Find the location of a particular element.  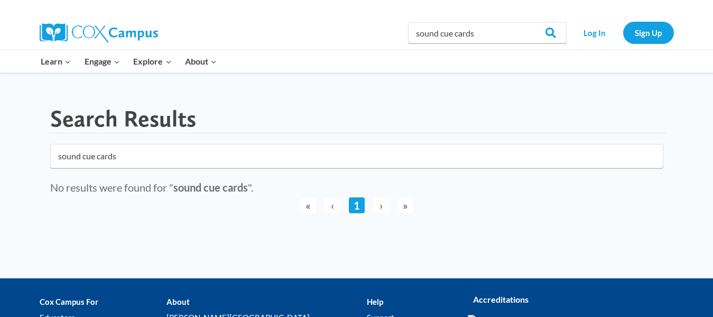

span: About is located at coordinates (201, 61).